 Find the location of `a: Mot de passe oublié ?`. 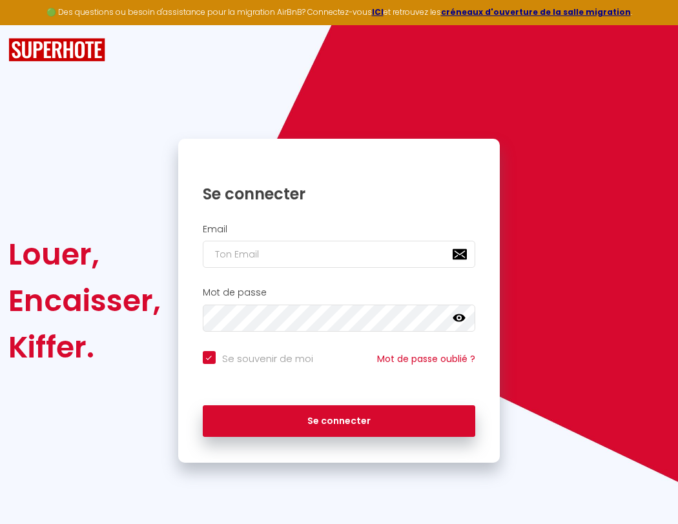

a: Mot de passe oublié ? is located at coordinates (426, 359).